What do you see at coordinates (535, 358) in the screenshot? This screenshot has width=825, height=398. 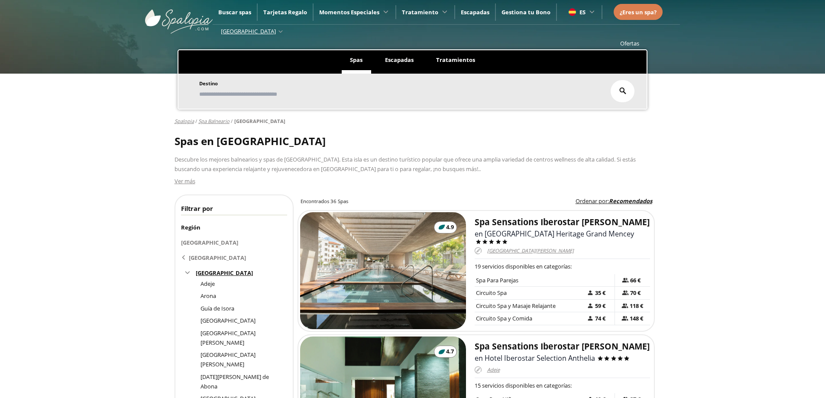 I see `span: en Hotel Iberostar Selection Anthelia` at bounding box center [535, 358].